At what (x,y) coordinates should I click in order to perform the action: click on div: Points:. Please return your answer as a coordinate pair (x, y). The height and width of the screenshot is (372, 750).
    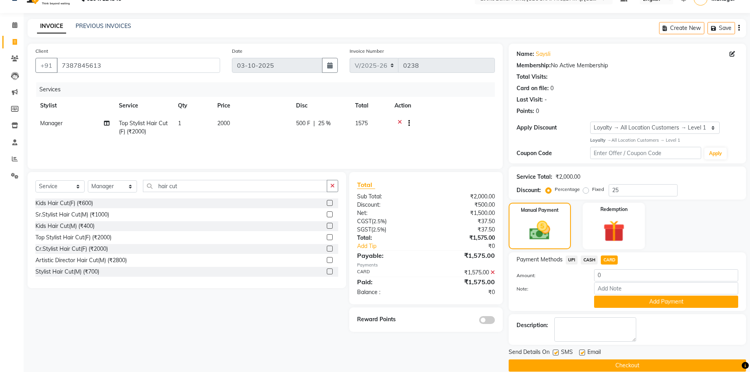
    Looking at the image, I should click on (525, 111).